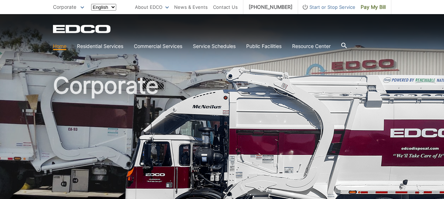  I want to click on a: Residential Services, so click(100, 46).